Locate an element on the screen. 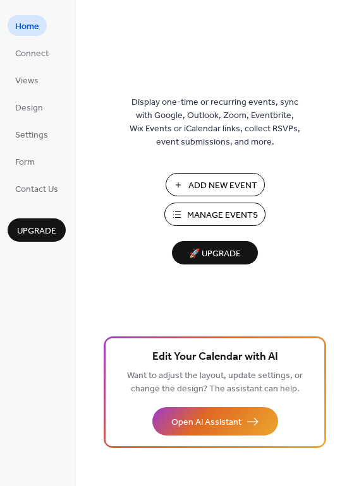 This screenshot has height=486, width=354. span: Settings is located at coordinates (32, 135).